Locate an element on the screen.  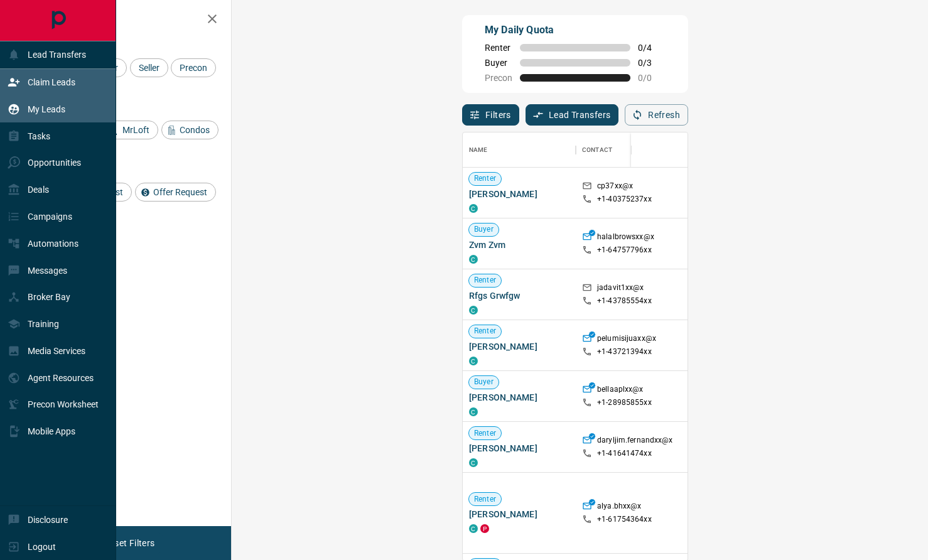
p: halalbrowsxx@x is located at coordinates (625, 238).